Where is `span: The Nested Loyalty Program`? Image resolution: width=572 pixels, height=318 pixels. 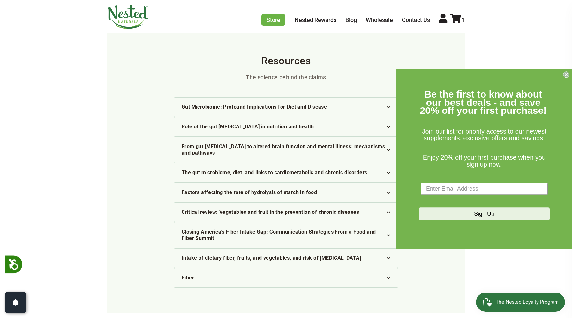 span: The Nested Loyalty Program is located at coordinates (51, 10).